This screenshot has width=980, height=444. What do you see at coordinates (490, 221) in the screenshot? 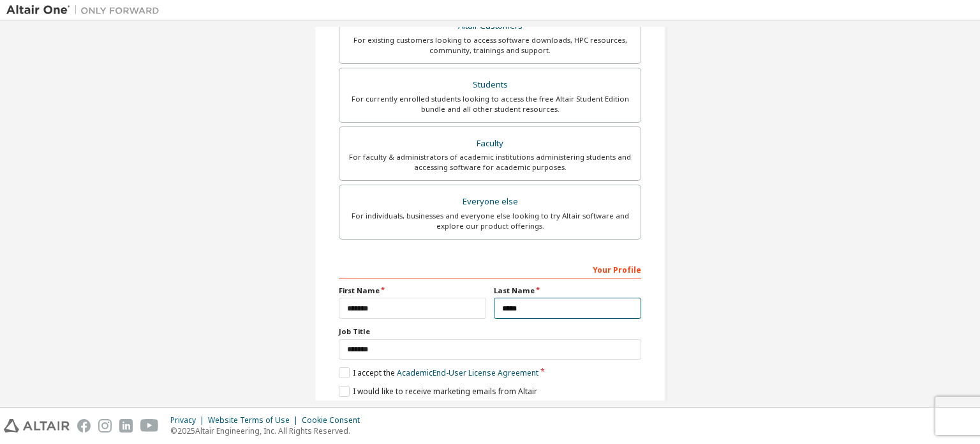
I see `div: For individuals, businesses and everyone else looking to try Altair software and explore our prod...` at bounding box center [490, 221].